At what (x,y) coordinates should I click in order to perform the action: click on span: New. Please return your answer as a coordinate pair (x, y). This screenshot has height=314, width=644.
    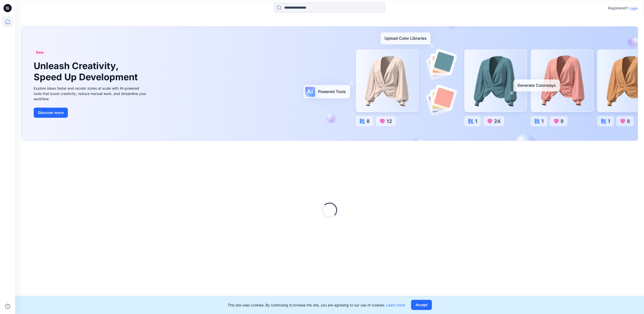
    Looking at the image, I should click on (40, 52).